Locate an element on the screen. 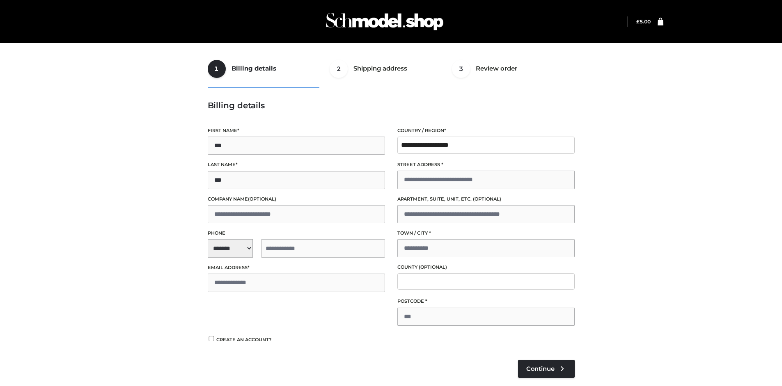  a: £5.00 is located at coordinates (643, 21).